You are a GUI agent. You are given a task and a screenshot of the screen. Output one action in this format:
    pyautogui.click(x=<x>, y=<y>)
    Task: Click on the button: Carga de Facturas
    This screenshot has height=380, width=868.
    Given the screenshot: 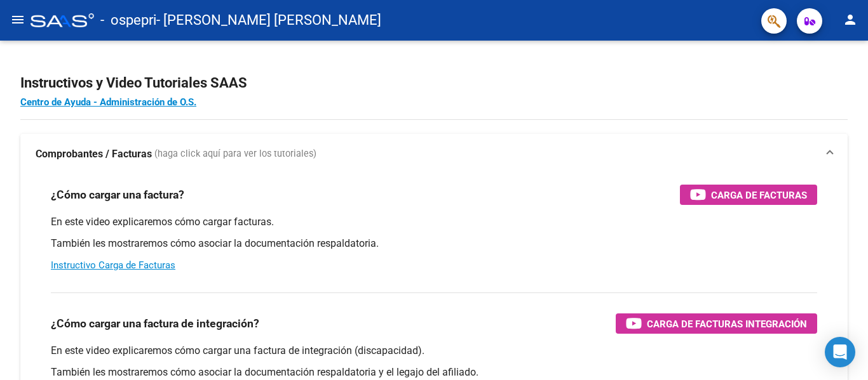 What is the action you would take?
    pyautogui.click(x=749, y=195)
    